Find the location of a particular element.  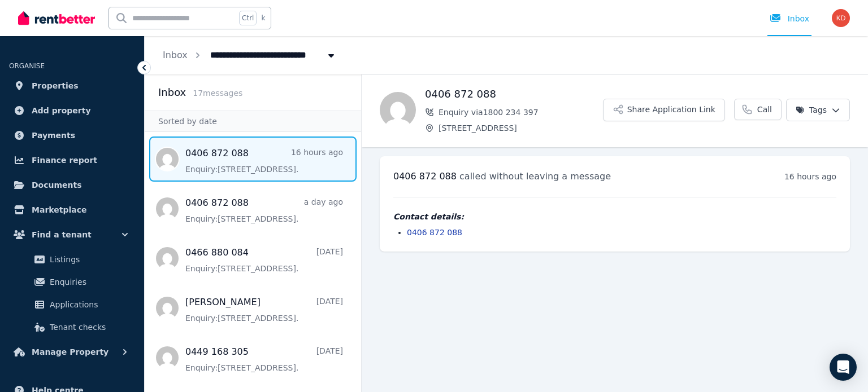

span: Tenant checks is located at coordinates (88, 327).